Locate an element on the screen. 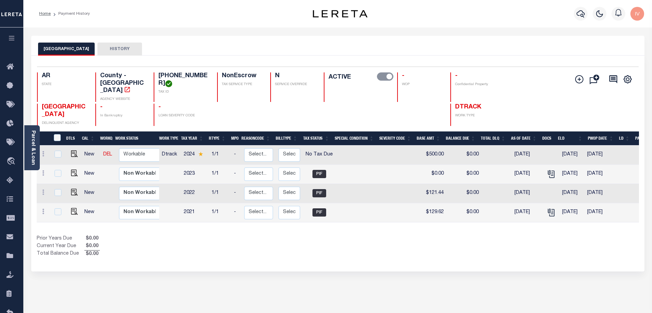  th: MPO is located at coordinates (233, 138).